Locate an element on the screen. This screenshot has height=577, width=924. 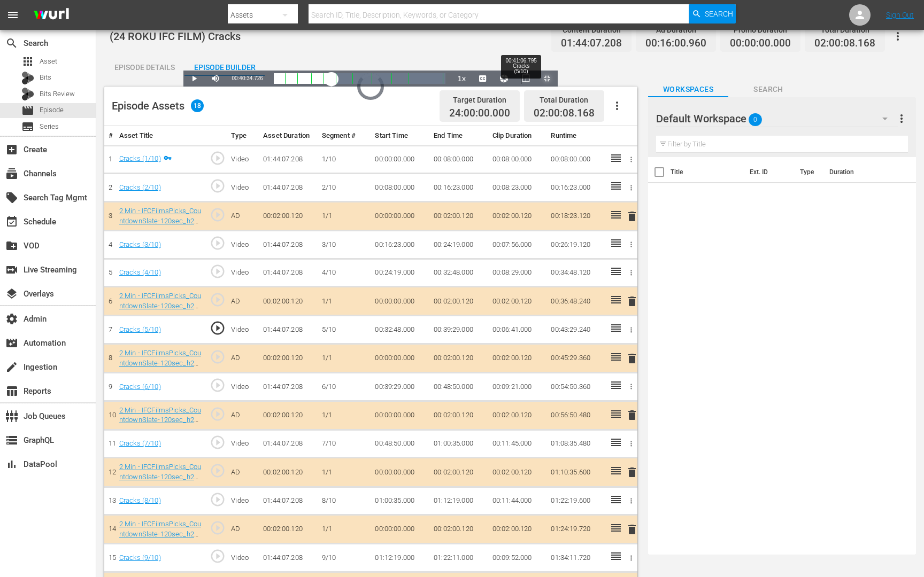
a: Cracks (4/10) is located at coordinates (140, 272).